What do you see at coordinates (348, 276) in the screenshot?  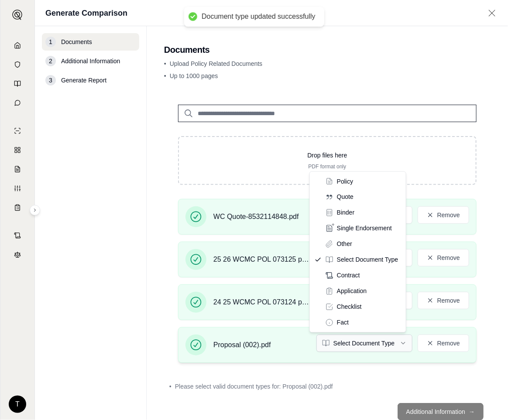 I see `span: Contract` at bounding box center [348, 276].